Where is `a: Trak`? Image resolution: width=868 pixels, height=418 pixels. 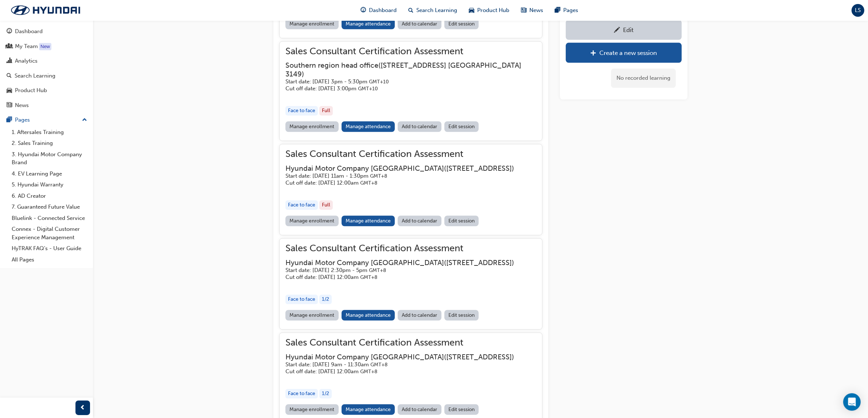
a: Trak is located at coordinates (45, 10).